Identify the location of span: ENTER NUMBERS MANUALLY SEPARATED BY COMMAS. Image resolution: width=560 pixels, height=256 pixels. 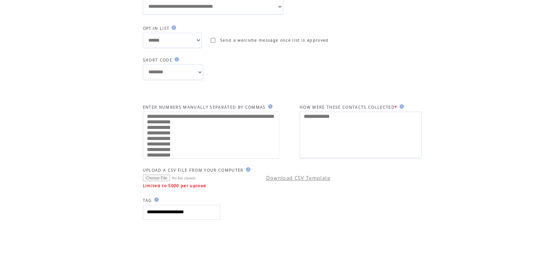
(204, 107).